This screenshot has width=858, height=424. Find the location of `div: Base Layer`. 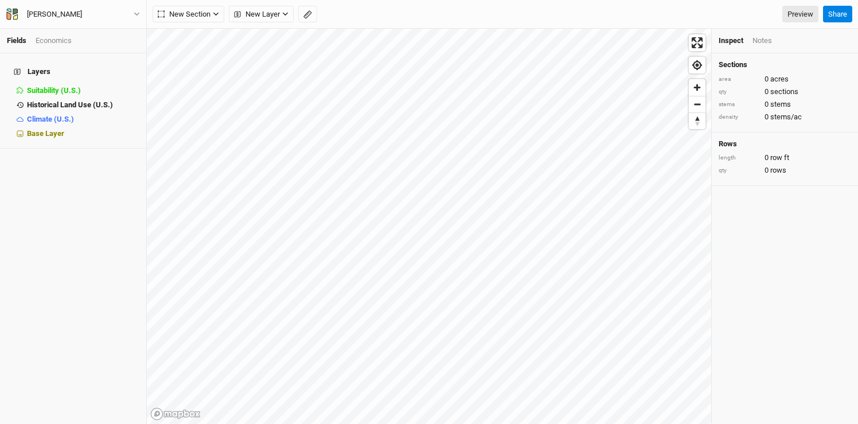

div: Base Layer is located at coordinates (83, 134).